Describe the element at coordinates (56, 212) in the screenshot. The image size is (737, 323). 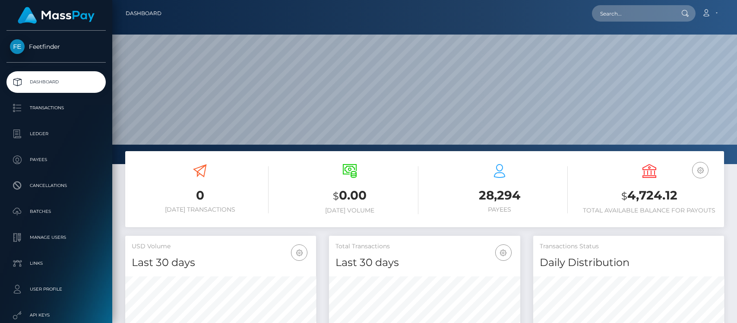
I see `p: Batches` at that location.